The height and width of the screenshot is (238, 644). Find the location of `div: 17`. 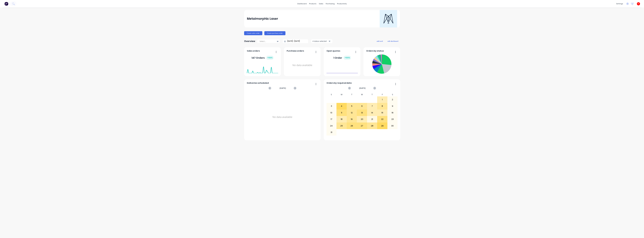

div: 17 is located at coordinates (331, 119).